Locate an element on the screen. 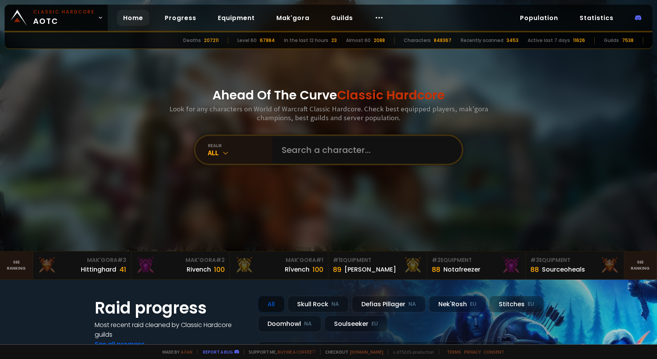  div: 41 is located at coordinates (123, 269).